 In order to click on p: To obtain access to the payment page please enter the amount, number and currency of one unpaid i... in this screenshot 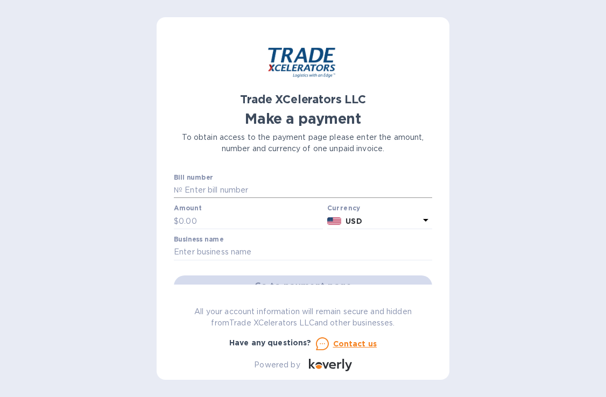, I will do `click(303, 143)`.